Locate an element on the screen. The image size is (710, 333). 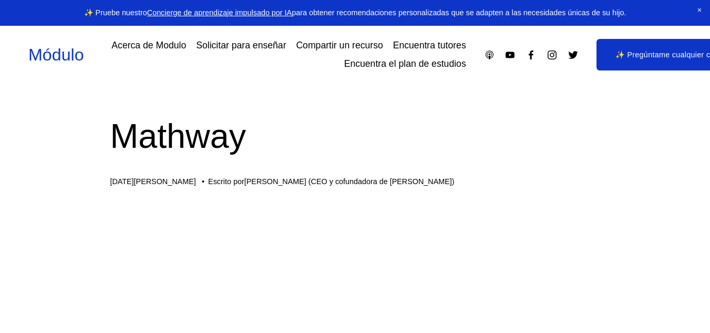
font: Acerca de Modulo is located at coordinates (149, 45).